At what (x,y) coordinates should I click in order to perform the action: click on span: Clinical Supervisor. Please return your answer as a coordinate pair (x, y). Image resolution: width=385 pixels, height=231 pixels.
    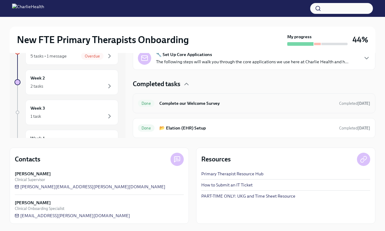
    Looking at the image, I should click on (30, 180).